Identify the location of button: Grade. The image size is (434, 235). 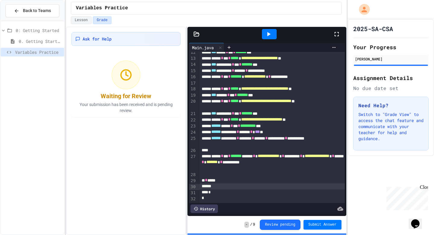
(102, 20).